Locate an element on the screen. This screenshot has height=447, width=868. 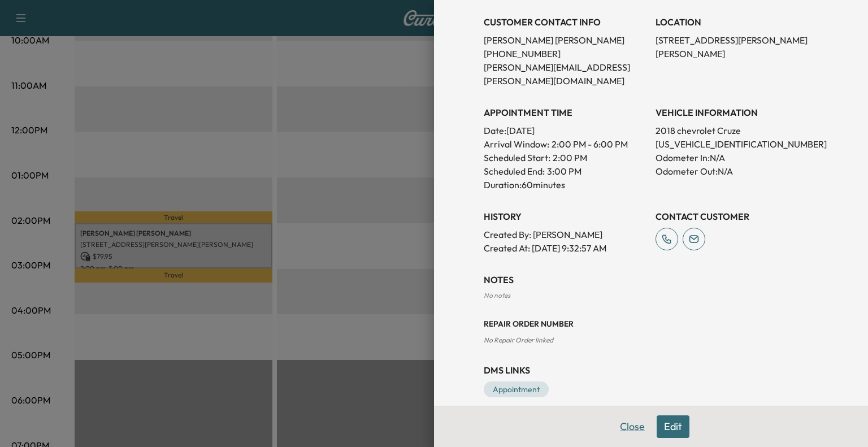
p: 3:00 PM is located at coordinates (564, 171).